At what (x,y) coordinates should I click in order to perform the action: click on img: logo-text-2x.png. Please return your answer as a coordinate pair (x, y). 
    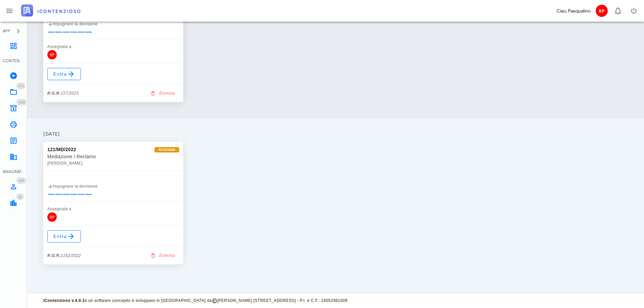
    Looking at the image, I should click on (51, 10).